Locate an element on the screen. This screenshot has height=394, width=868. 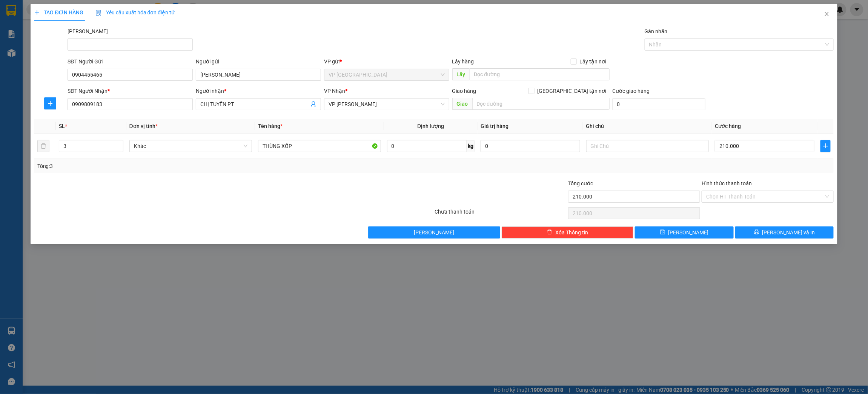
div: Chưa thanh toán is located at coordinates (500, 214).